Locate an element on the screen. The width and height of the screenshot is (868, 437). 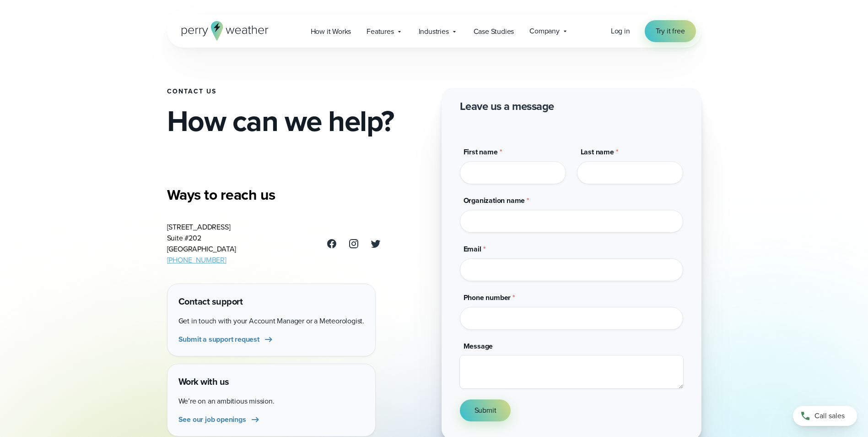
p: Get in touch with your Account Manager or a Meteorologist. is located at coordinates (271, 321).